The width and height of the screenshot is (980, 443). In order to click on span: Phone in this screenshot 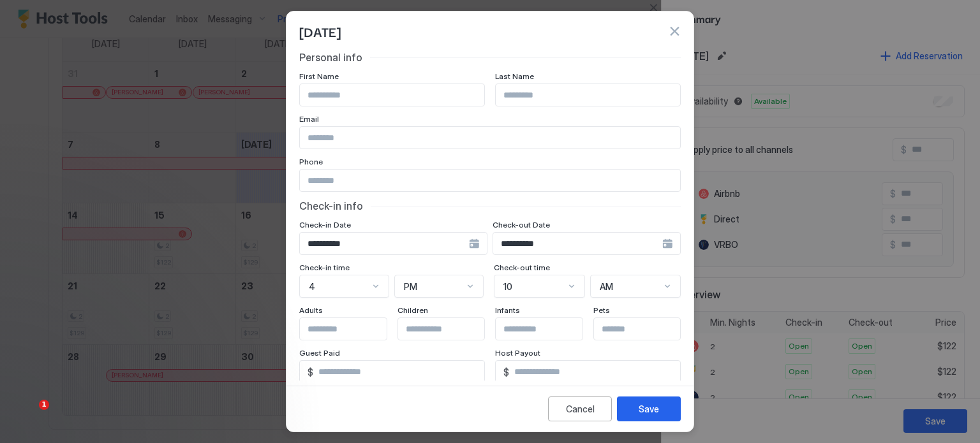, I will do `click(311, 161)`.